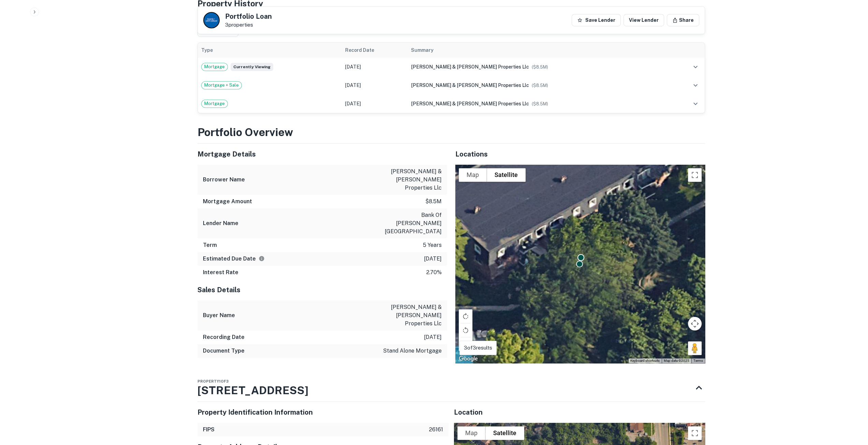 This screenshot has height=445, width=868. What do you see at coordinates (227, 201) in the screenshot?
I see `h6: Mortgage Amount` at bounding box center [227, 201].